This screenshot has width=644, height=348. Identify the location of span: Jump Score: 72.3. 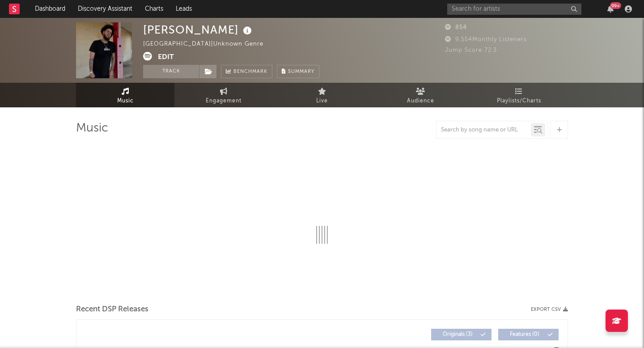
(471, 50).